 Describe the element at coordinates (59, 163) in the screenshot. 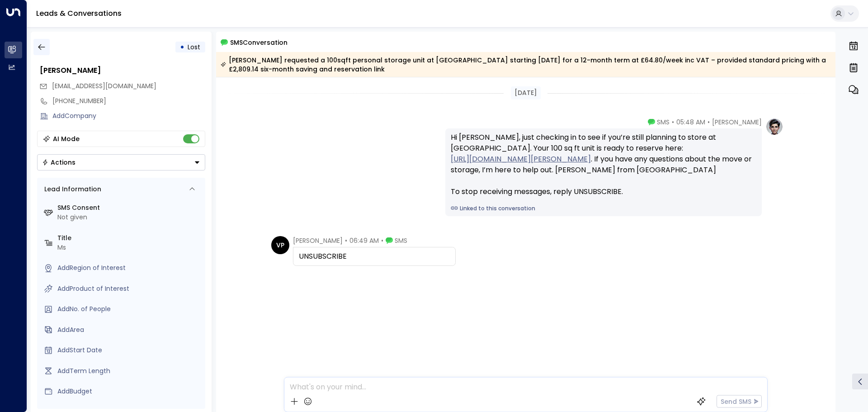

I see `div: Actions` at that location.